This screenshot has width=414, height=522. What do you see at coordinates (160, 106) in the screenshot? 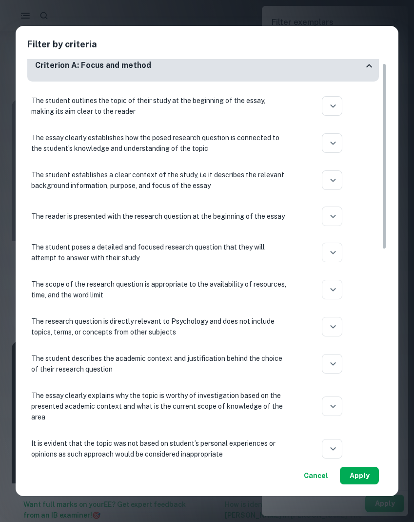
I see `p: The student outlines the topic of their study at the beginning of the essay, making its aim clear...` at bounding box center [160, 106].